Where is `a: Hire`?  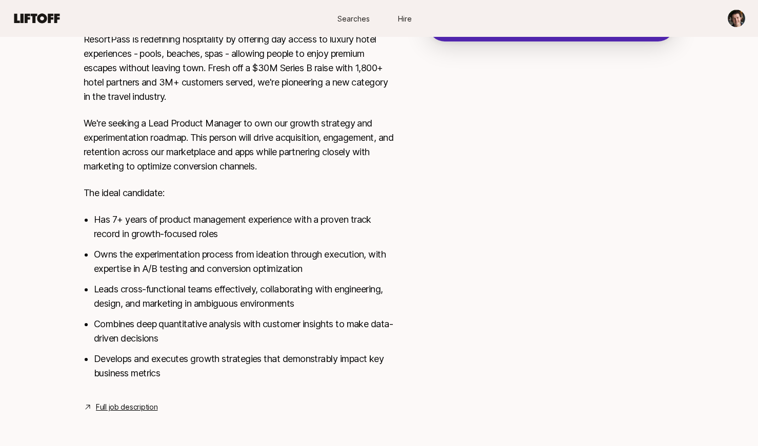 a: Hire is located at coordinates (404, 18).